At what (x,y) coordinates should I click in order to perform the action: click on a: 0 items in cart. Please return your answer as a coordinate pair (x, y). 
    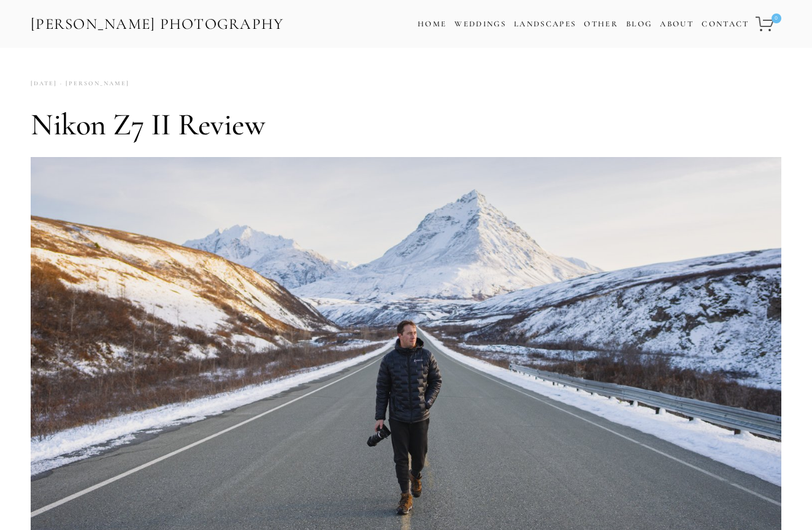
    Looking at the image, I should click on (768, 24).